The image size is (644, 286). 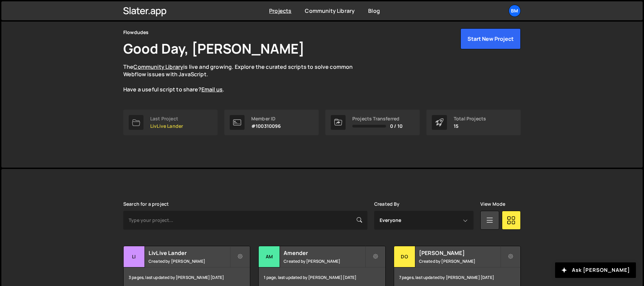 I want to click on div: Li, so click(x=134, y=257).